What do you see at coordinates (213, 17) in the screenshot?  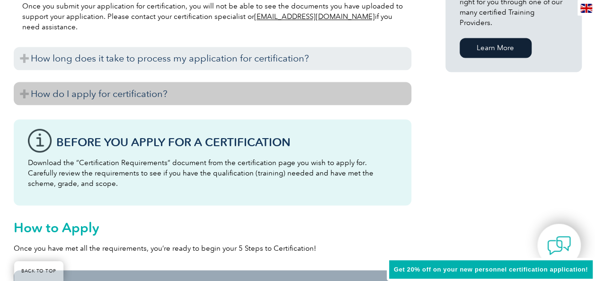 I see `p: Once you submit your application for certification, you will not be able to see the documents you...` at bounding box center [213, 17].